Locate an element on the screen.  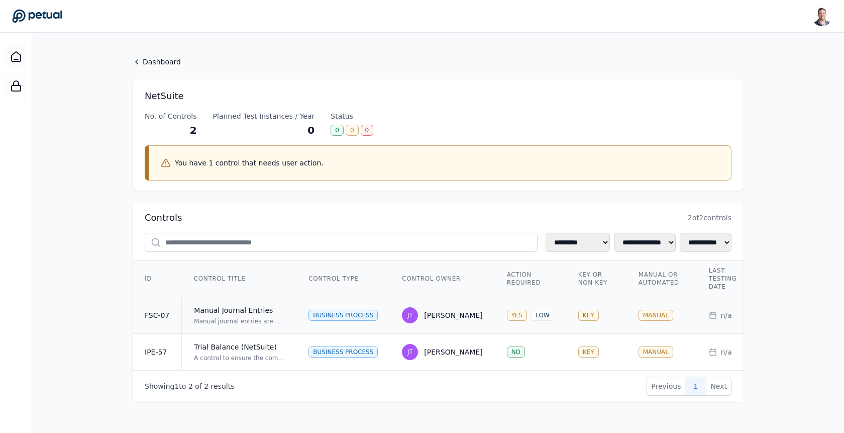
h2: Controls is located at coordinates (163, 218).